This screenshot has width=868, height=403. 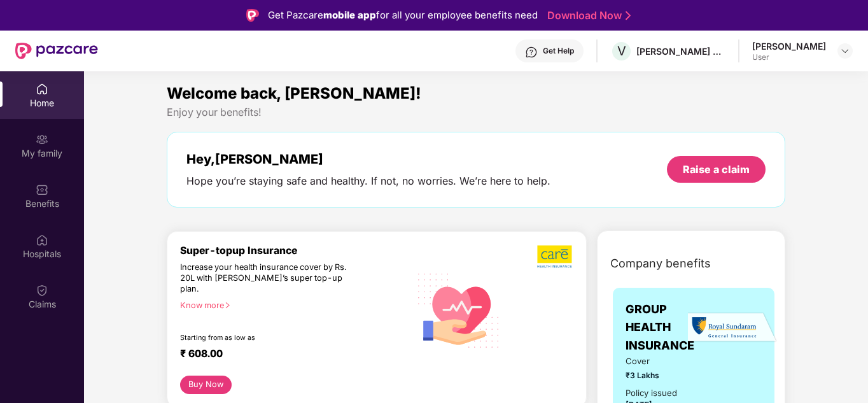 What do you see at coordinates (655, 361) in the screenshot?
I see `span: Cover` at bounding box center [655, 361].